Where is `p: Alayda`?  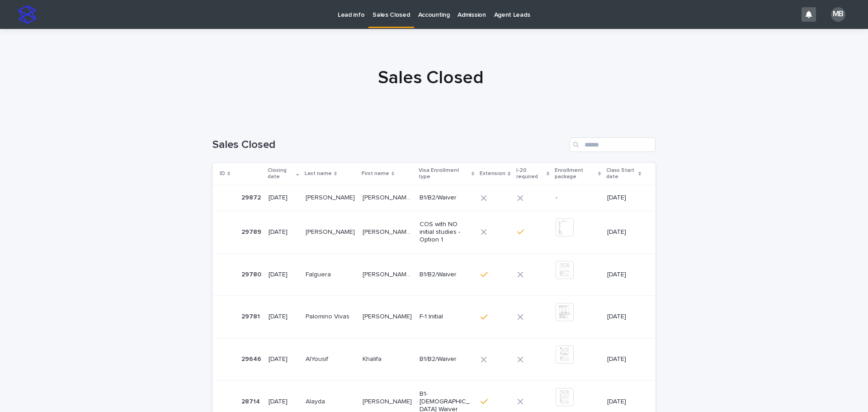 p: Alayda is located at coordinates (316, 400).